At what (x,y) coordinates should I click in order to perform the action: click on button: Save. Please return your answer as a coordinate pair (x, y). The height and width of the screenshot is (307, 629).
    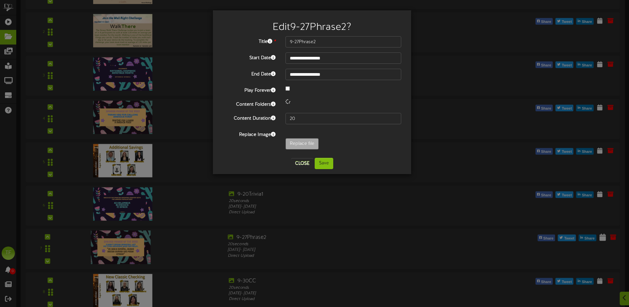
    Looking at the image, I should click on (324, 163).